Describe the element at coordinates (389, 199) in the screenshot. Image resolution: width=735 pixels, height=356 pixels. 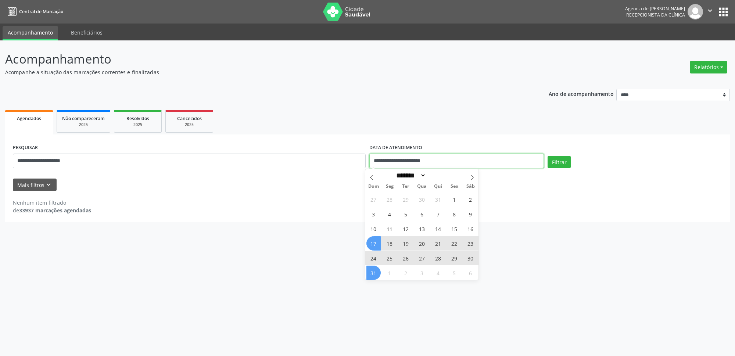
I see `span: Julho 28, 2025` at that location.